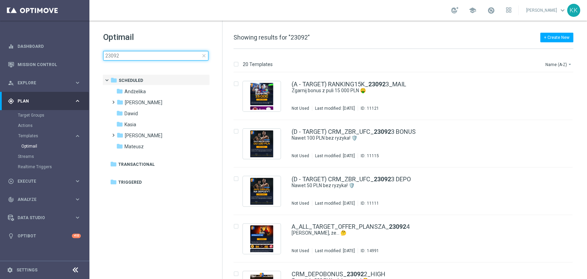  Describe the element at coordinates (44, 83) in the screenshot. I see `button: person_search Explore keyboard_arrow_right` at that location.